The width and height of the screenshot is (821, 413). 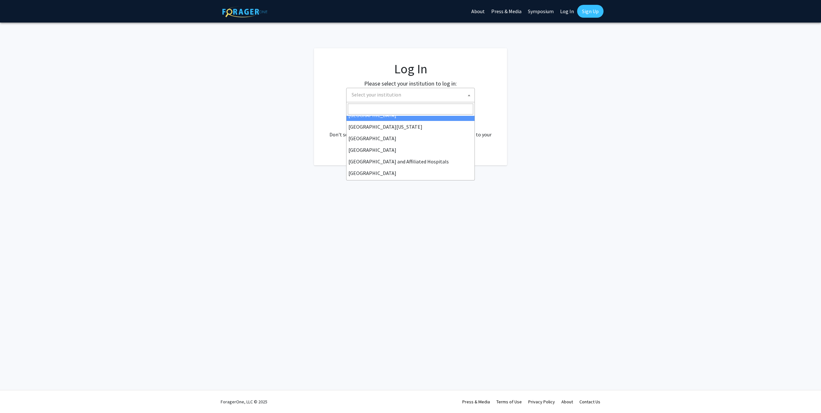 What do you see at coordinates (542, 402) in the screenshot?
I see `a: Privacy Policy` at bounding box center [542, 402].